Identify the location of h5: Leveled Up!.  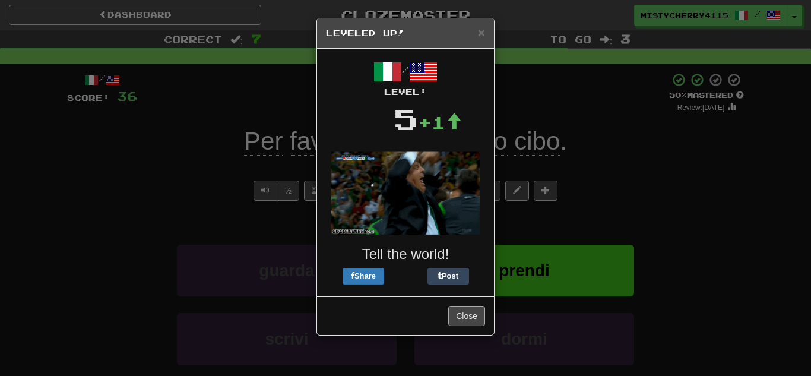
(406, 33).